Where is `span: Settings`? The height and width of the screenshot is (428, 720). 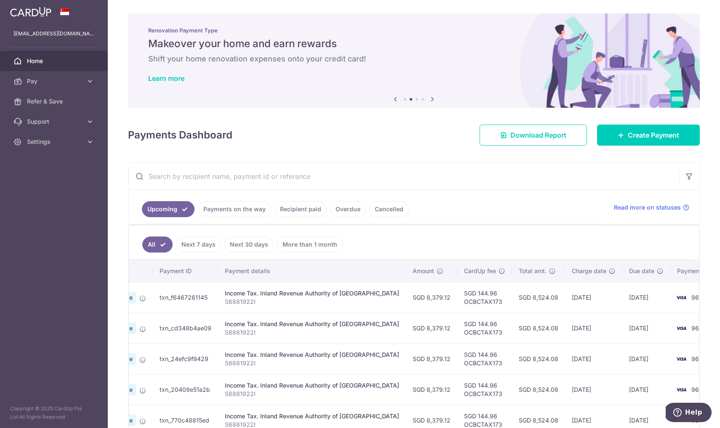
span: Settings is located at coordinates (55, 142).